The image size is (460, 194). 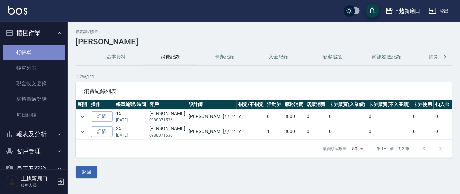 I want to click on th: 扣入金, so click(x=442, y=105).